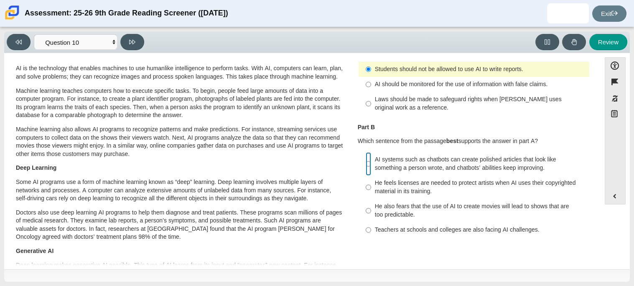 Image resolution: width=634 pixels, height=286 pixels. I want to click on a: Exit, so click(609, 13).